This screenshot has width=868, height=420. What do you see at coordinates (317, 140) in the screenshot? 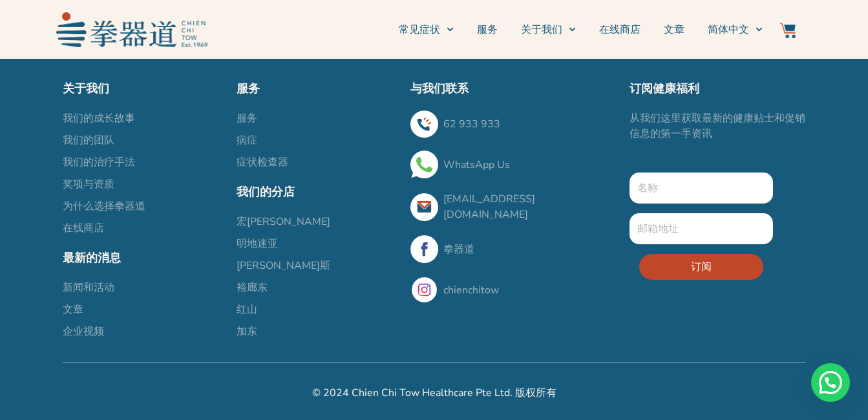
I see `a: 病症` at bounding box center [317, 140].